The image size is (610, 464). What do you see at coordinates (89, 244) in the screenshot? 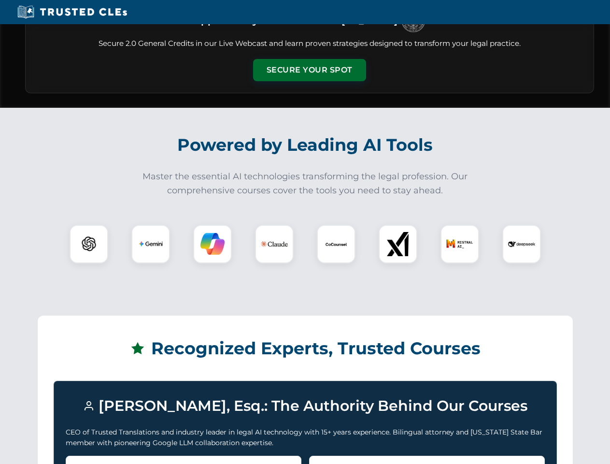
I see `img: ChatGPT Logo` at bounding box center [89, 244].